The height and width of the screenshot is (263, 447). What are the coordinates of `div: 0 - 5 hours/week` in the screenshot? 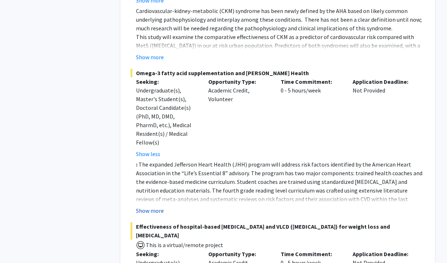 It's located at (312, 118).